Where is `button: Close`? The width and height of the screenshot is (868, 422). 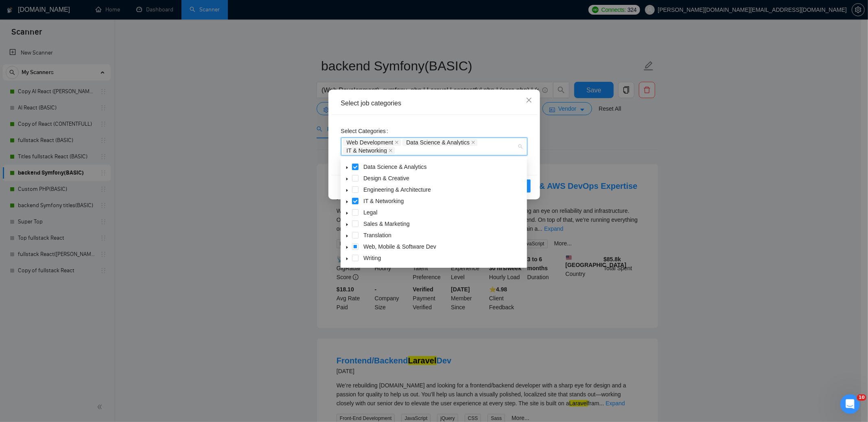 button: Close is located at coordinates (529, 100).